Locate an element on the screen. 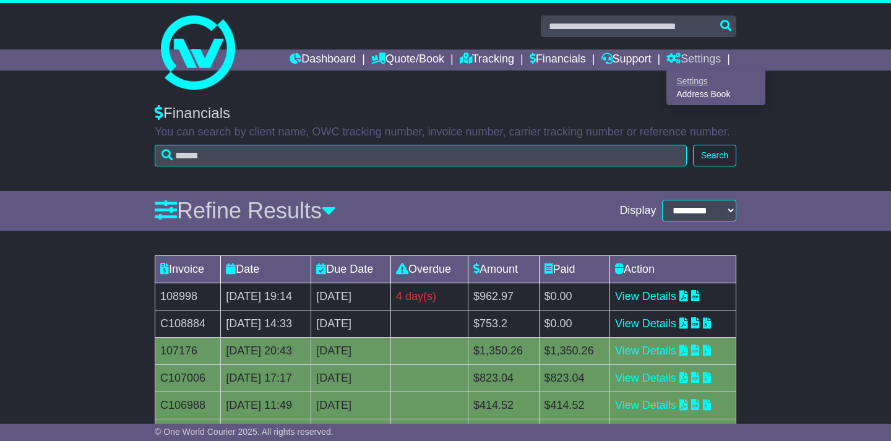  a: Quote/Book is located at coordinates (408, 60).